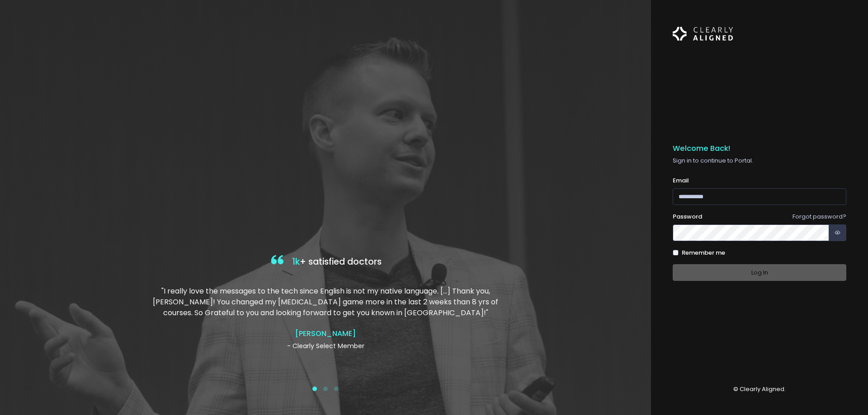  What do you see at coordinates (326, 262) in the screenshot?
I see `h4: + satisfied doctors` at bounding box center [326, 262].